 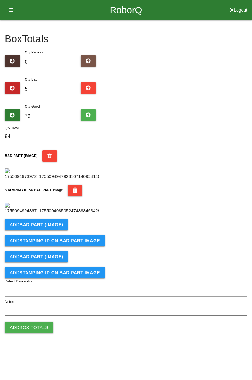 I want to click on button: AddBox Totals, so click(x=29, y=327).